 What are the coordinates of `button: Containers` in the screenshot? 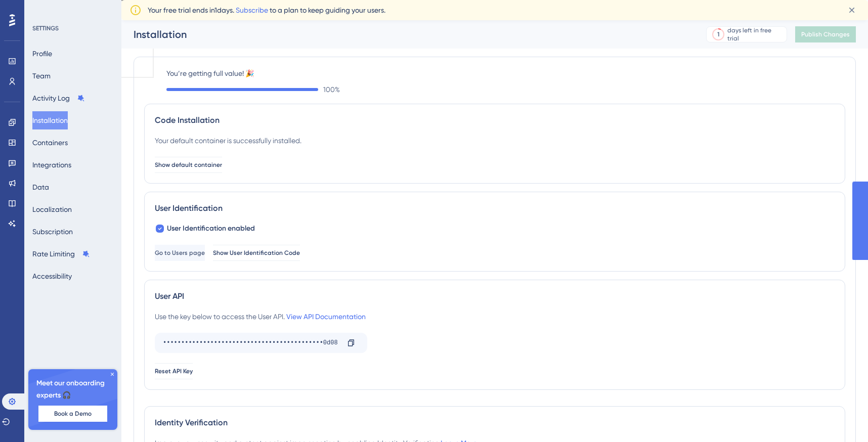 It's located at (50, 143).